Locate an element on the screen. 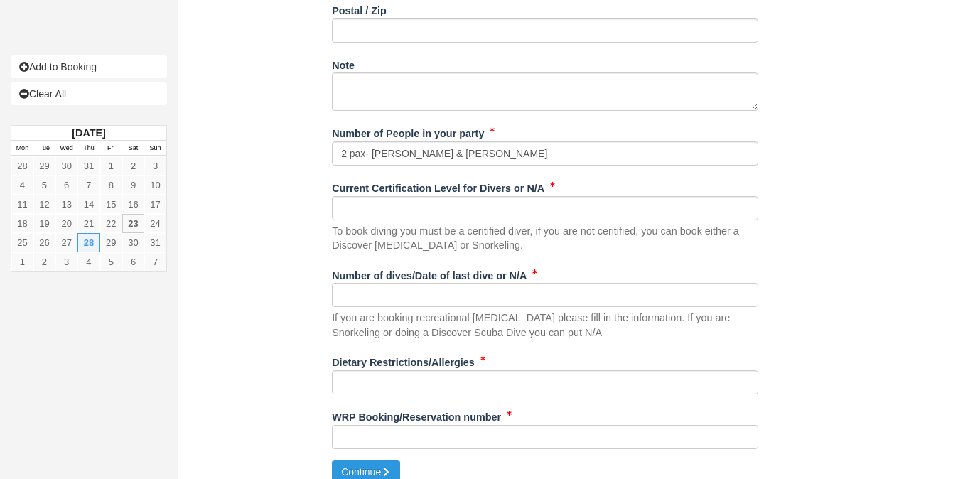 This screenshot has width=980, height=479. th: Wed is located at coordinates (66, 149).